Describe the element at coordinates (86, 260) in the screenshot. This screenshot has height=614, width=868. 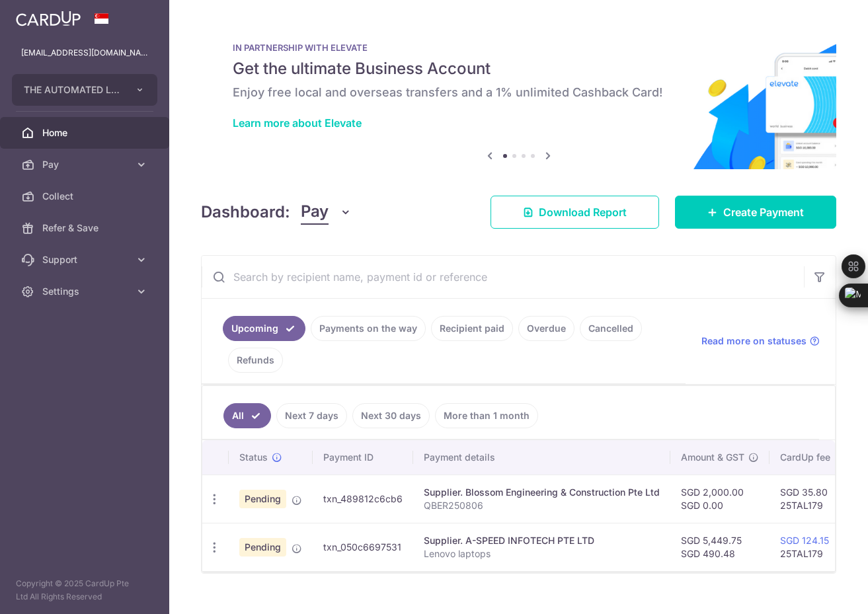
I see `span: Support` at that location.